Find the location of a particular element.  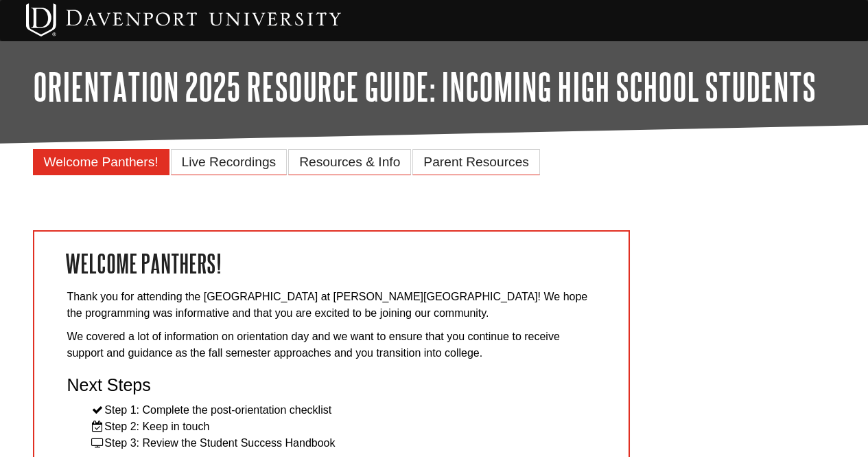

li: Step 1: Complete the post-orientation checklist is located at coordinates (343, 410).